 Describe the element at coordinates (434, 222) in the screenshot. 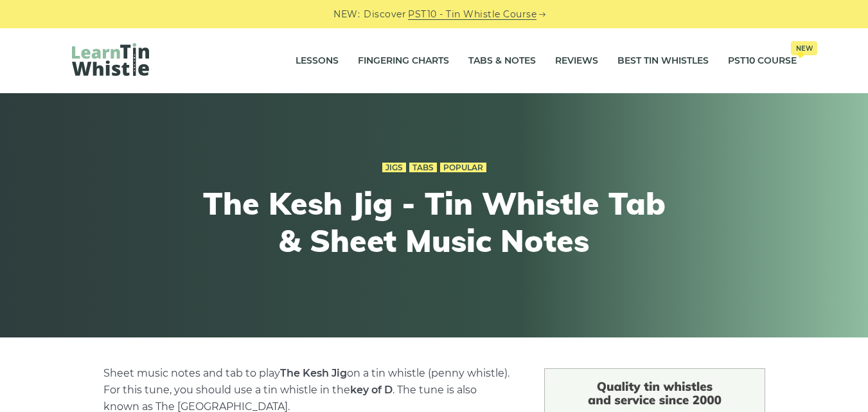

I see `h1: The Kesh Jig - Tin Whistle Tab & Sheet Music Notes` at that location.